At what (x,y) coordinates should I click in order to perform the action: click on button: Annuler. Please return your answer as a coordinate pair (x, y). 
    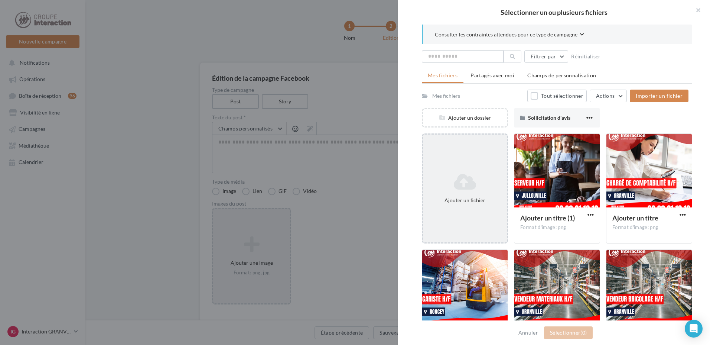
    Looking at the image, I should click on (528, 332).